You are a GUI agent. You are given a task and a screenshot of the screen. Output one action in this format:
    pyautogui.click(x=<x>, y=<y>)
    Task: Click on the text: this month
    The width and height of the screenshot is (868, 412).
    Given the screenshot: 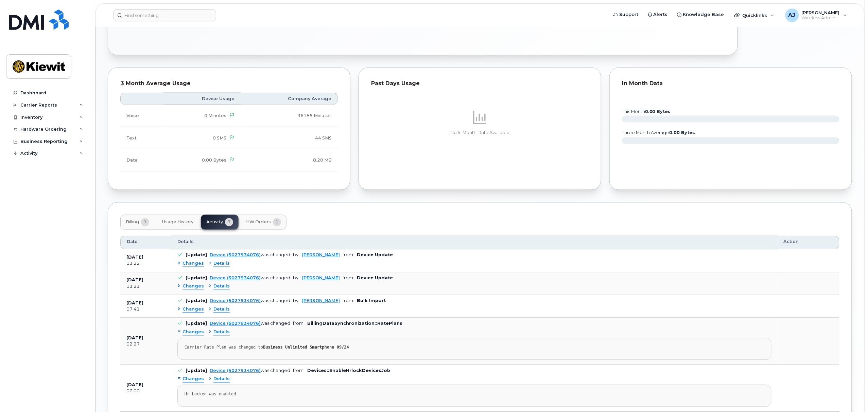 What is the action you would take?
    pyautogui.click(x=646, y=111)
    